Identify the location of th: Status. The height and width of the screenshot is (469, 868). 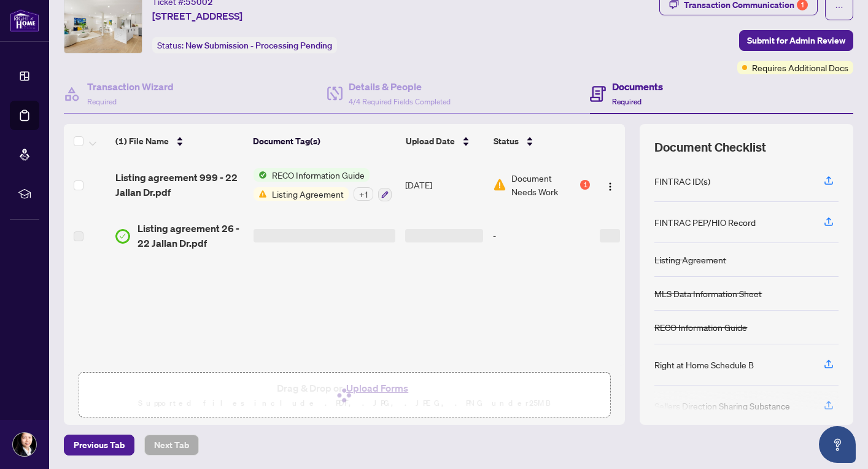
(542, 141).